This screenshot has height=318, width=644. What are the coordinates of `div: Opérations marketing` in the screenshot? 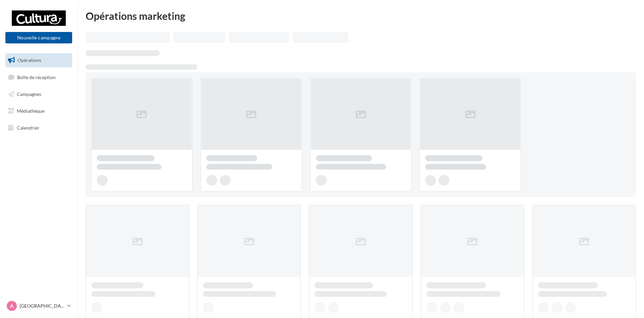 It's located at (361, 16).